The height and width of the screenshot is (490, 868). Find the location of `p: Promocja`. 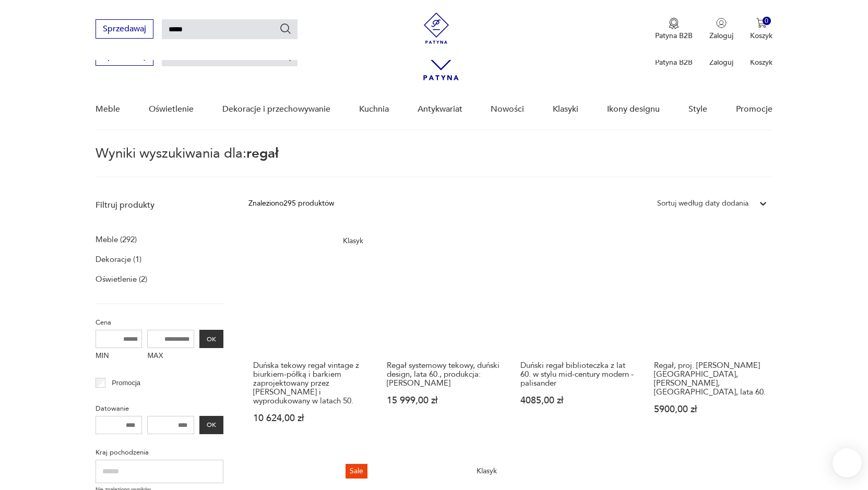

p: Promocja is located at coordinates (126, 383).